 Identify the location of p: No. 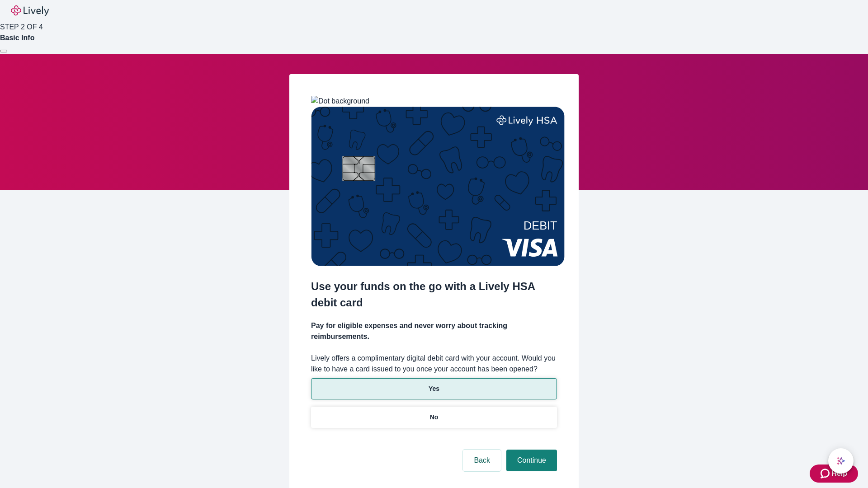
(434, 417).